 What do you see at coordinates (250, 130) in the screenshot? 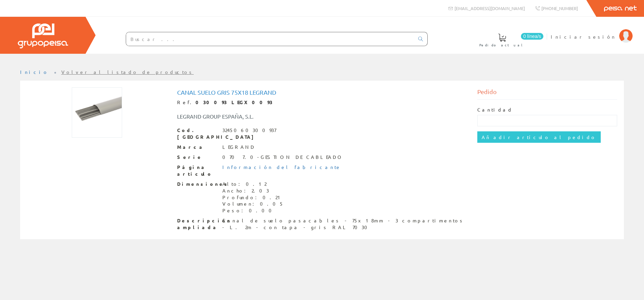
I see `div: 3245060300937` at bounding box center [250, 130].